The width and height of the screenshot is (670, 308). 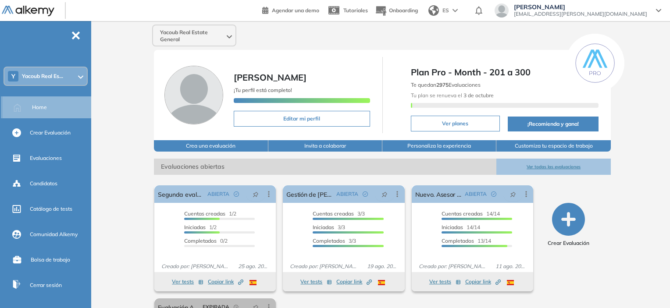 I want to click on a: Nuevo. Asesor comercial, so click(x=438, y=194).